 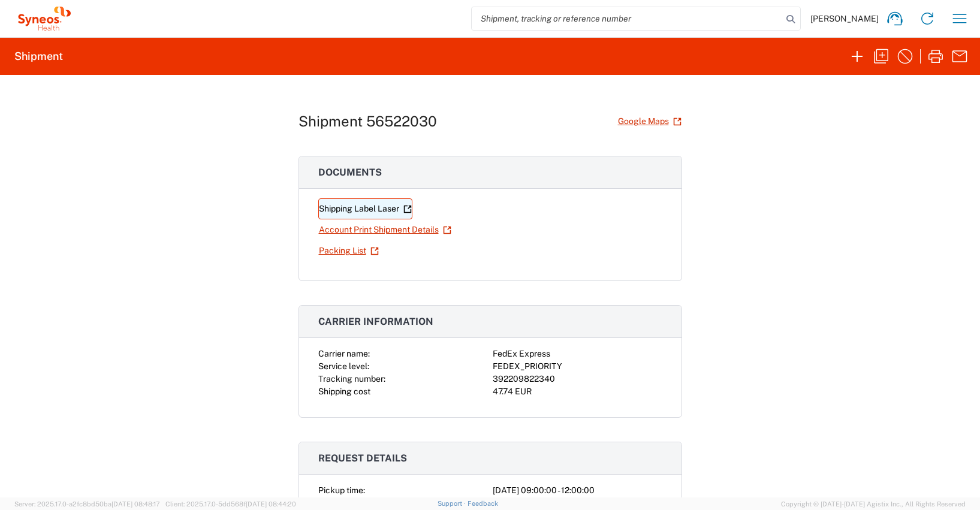 What do you see at coordinates (344, 353) in the screenshot?
I see `span: Carrier name:` at bounding box center [344, 353].